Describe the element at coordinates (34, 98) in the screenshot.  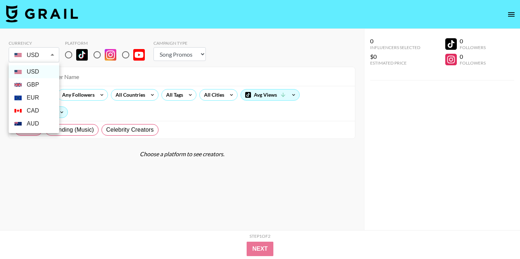
I see `li: EUR` at that location.